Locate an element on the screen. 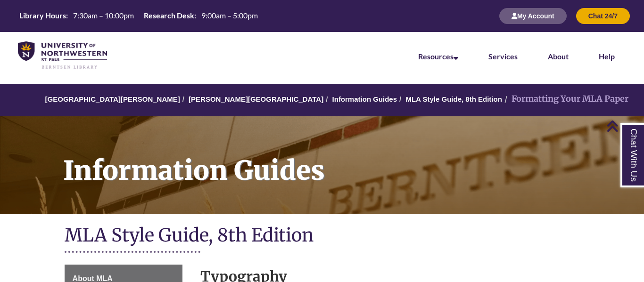  a: MLA Style Guide, 8th Edition is located at coordinates (454, 99).